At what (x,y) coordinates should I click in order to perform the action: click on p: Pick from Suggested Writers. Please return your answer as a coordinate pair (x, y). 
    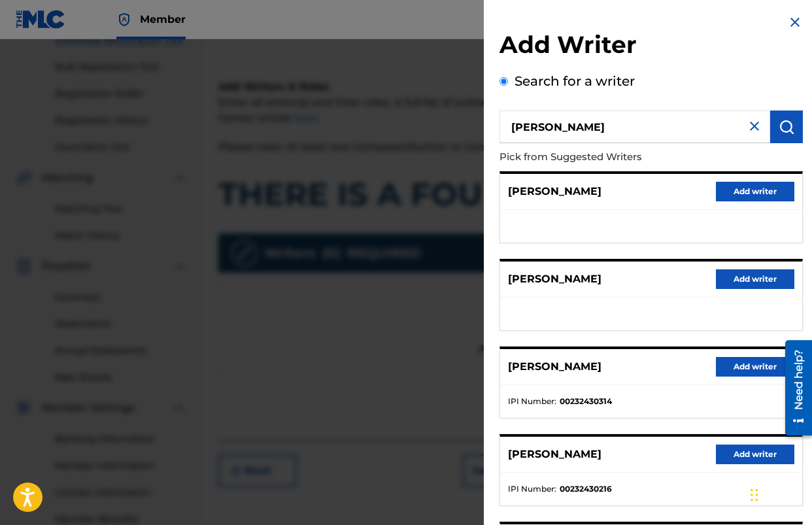
    Looking at the image, I should click on (614, 157).